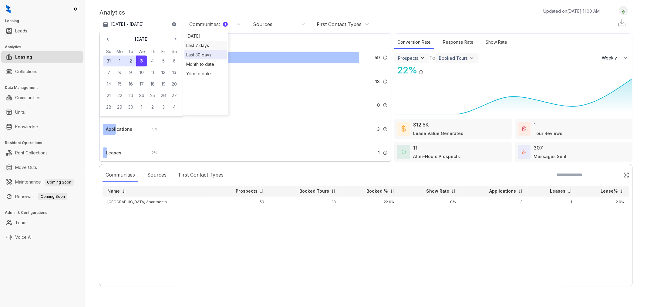 The width and height of the screenshot is (647, 307). I want to click on button: 19, so click(163, 84).